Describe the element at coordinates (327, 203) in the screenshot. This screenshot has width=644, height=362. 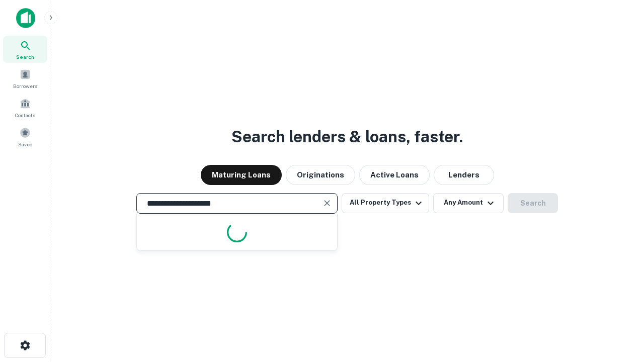
I see `button: Clear` at that location.